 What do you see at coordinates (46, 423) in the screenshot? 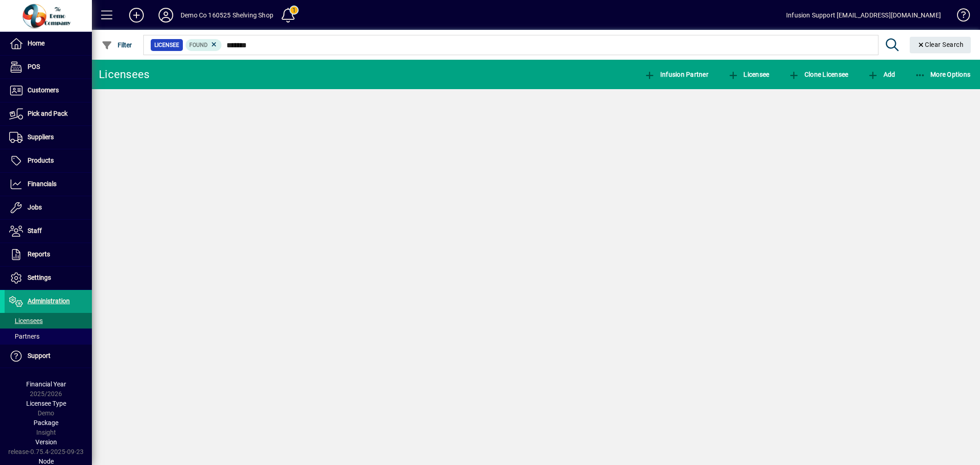
I see `span: Package` at bounding box center [46, 423].